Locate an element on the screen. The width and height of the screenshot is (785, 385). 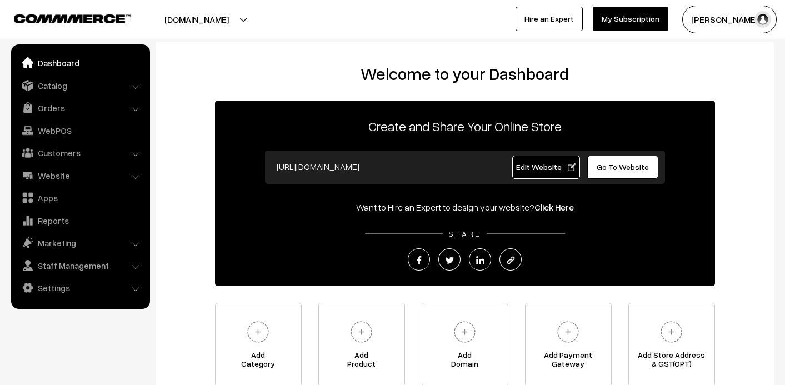
img: COMMMERCE is located at coordinates (72, 18).